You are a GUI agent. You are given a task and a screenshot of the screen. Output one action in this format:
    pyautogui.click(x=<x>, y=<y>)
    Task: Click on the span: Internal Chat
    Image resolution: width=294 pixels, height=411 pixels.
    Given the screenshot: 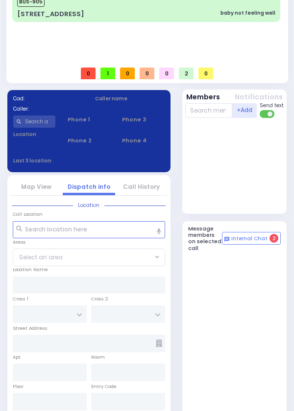 What is the action you would take?
    pyautogui.click(x=249, y=239)
    